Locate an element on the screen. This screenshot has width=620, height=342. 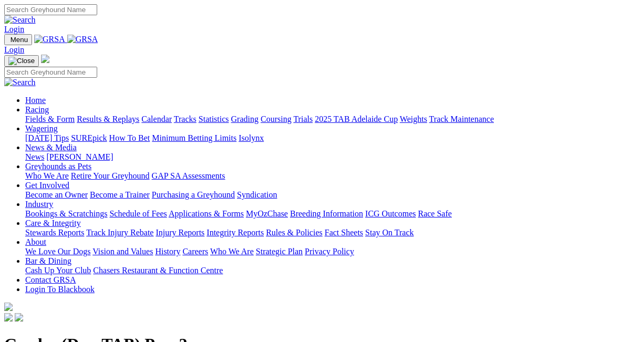
a: Care & Integrity is located at coordinates (53, 223).